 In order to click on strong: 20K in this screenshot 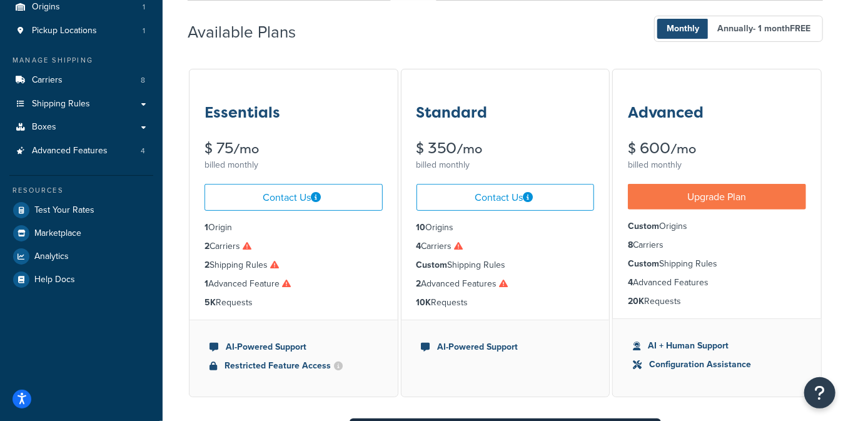, I will do `click(636, 301)`.